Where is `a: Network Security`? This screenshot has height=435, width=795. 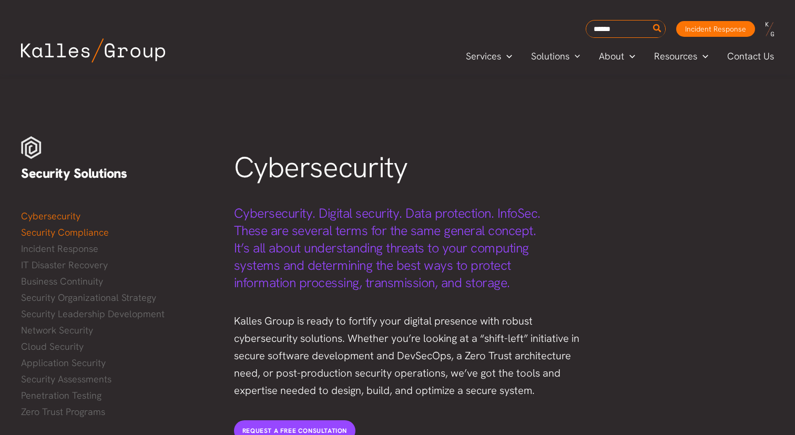
a: Network Security is located at coordinates (117, 330).